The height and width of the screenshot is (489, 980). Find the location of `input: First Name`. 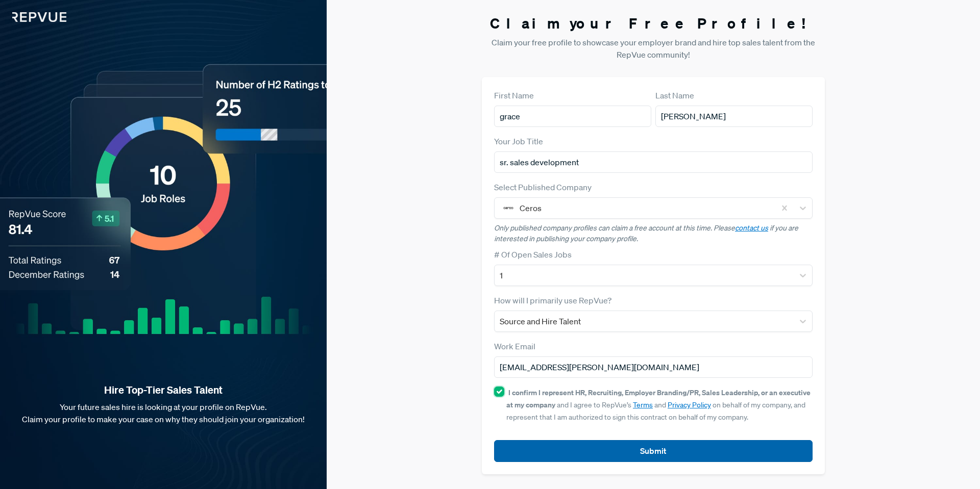

input: First Name is located at coordinates (572, 116).